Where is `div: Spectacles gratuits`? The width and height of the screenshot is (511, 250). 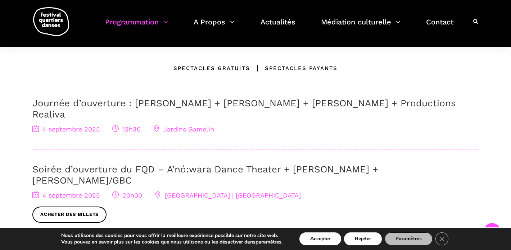
div: Spectacles gratuits is located at coordinates (212, 68).